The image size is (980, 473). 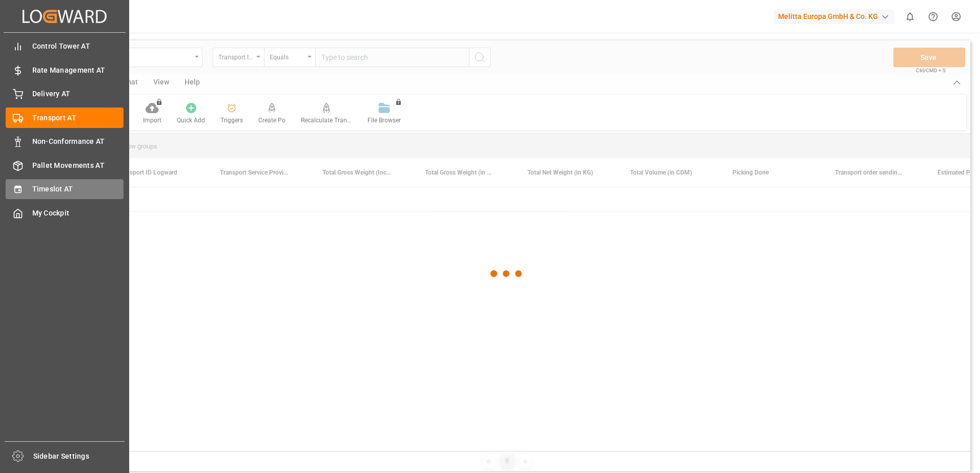 What do you see at coordinates (65, 212) in the screenshot?
I see `a: My Cockpit` at bounding box center [65, 212].